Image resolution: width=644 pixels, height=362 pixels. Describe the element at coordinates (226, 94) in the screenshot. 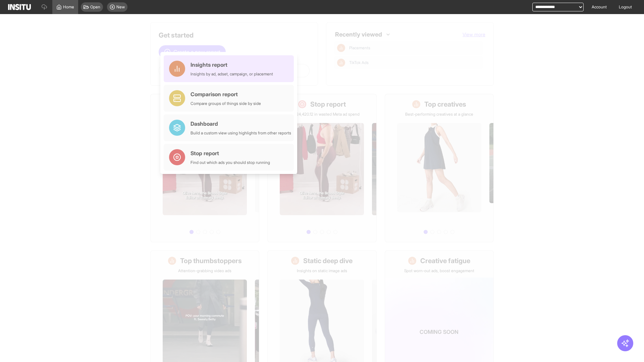

I see `div: Comparison report` at that location.